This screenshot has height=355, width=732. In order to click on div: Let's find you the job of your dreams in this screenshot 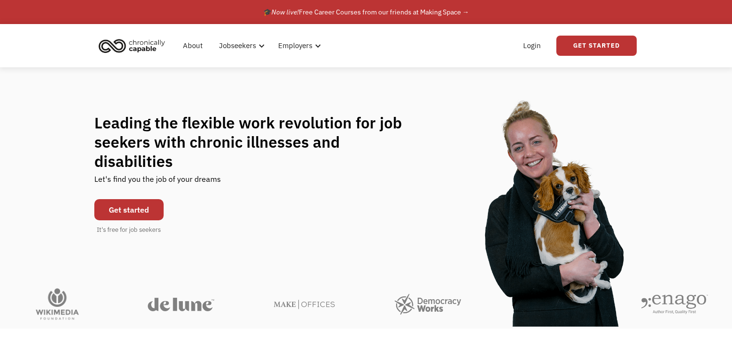, I will do `click(157, 182)`.